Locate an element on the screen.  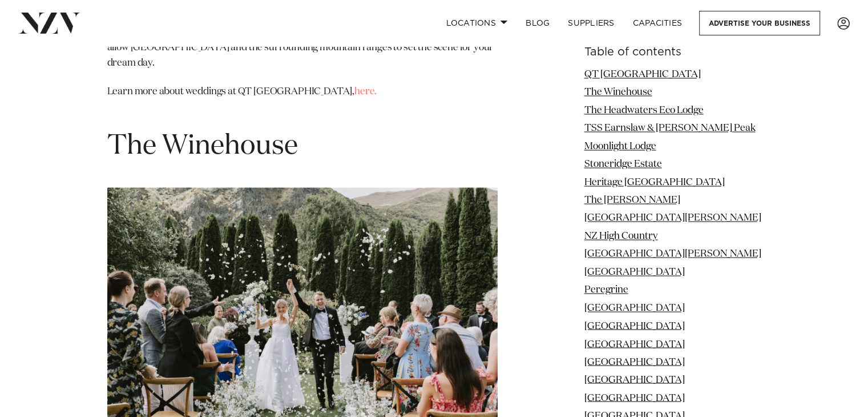
a: Capacities is located at coordinates (658, 23).